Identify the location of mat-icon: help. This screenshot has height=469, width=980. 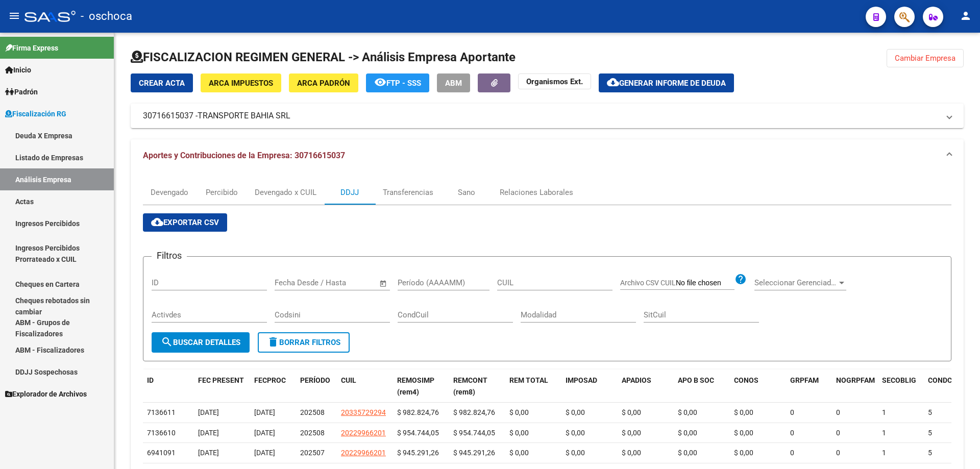
(740, 279).